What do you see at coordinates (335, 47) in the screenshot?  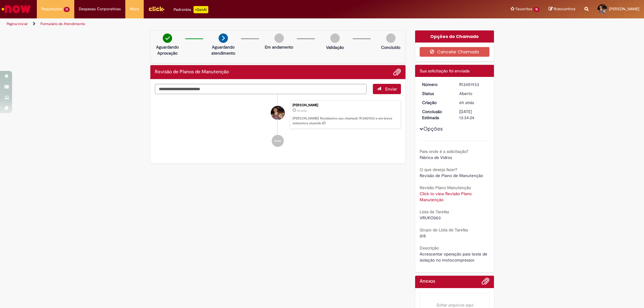 I see `p: Validação` at bounding box center [335, 47].